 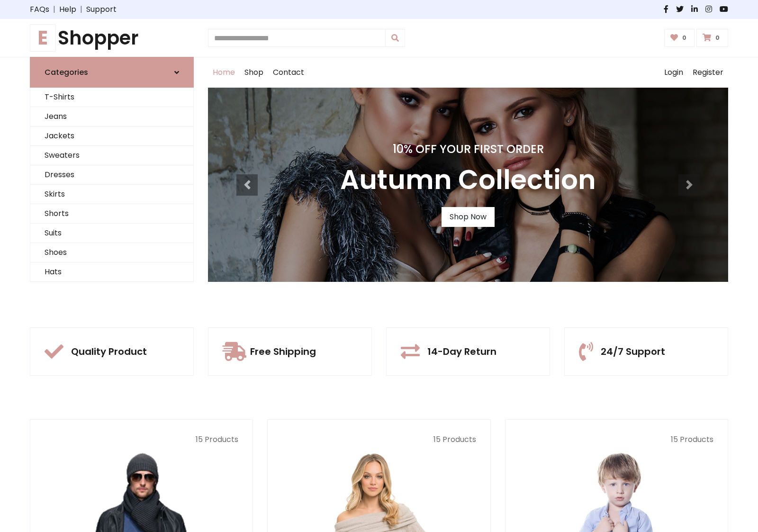 I want to click on h4: 10% Off Your First Order, so click(x=468, y=149).